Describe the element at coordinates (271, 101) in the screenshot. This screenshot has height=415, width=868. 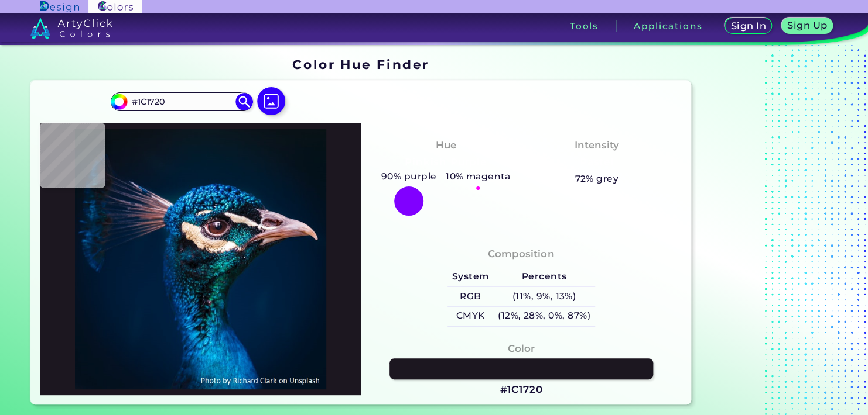
I see `img: icon picture` at that location.